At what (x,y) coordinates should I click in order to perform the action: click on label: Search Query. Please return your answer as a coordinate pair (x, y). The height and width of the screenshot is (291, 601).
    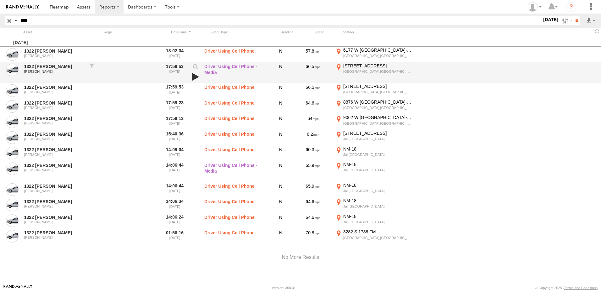
    Looking at the image, I should click on (16, 20).